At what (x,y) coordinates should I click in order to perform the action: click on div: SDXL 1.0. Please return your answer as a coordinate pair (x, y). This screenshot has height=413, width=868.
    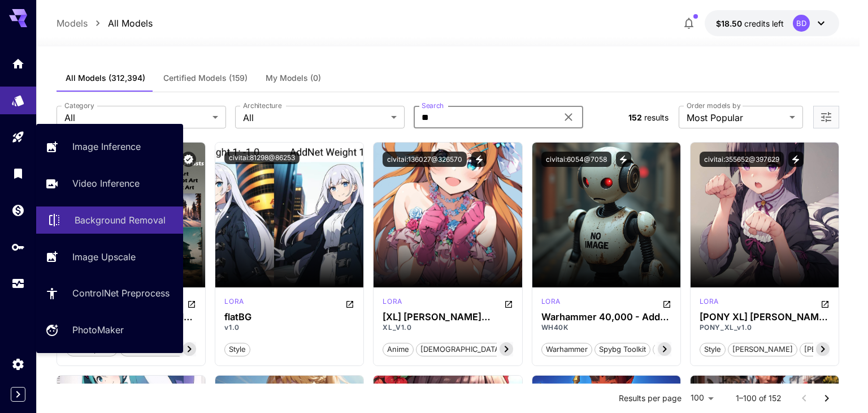
    Looking at the image, I should click on (392, 303).